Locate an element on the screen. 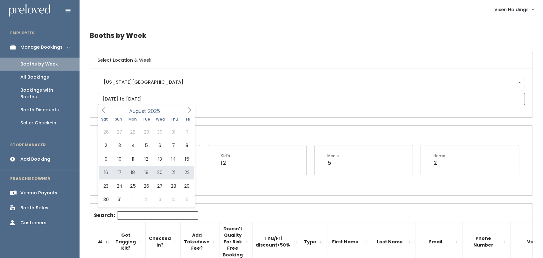  div: 12 is located at coordinates (225, 163).